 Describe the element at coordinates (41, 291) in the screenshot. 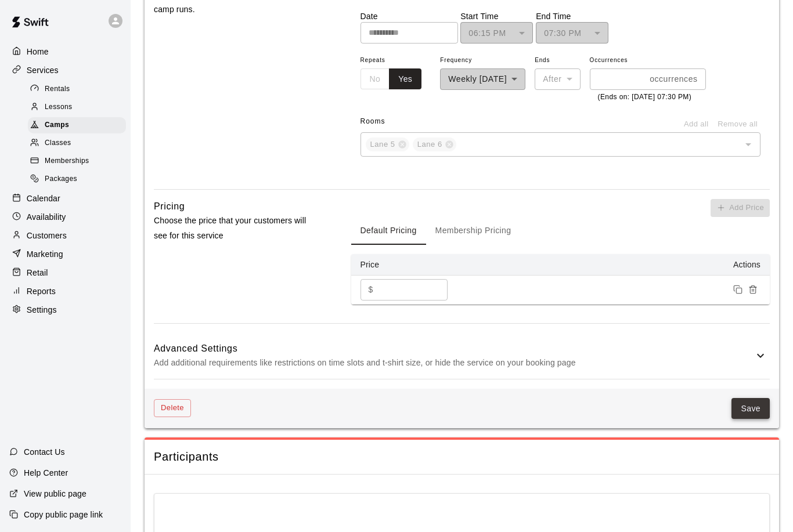

I see `p: Reports` at that location.